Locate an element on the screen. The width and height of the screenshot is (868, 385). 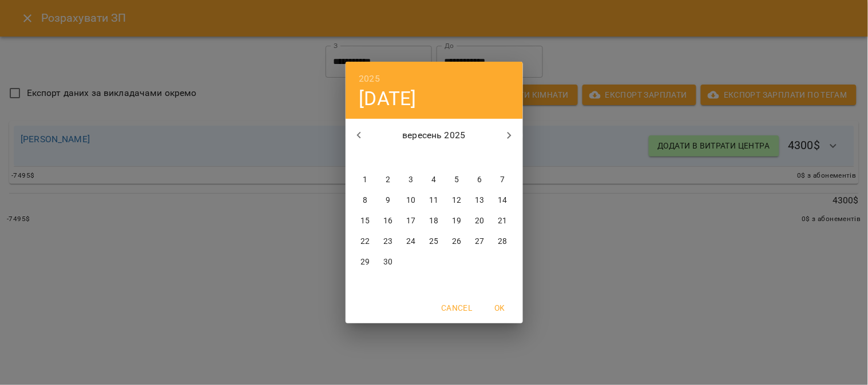
p: 25 is located at coordinates (433, 242).